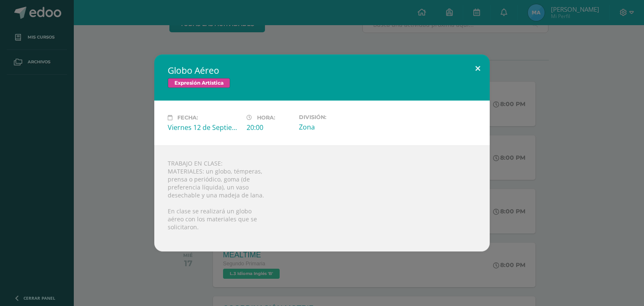 This screenshot has height=306, width=644. What do you see at coordinates (266, 118) in the screenshot?
I see `span: Hora:` at bounding box center [266, 118].